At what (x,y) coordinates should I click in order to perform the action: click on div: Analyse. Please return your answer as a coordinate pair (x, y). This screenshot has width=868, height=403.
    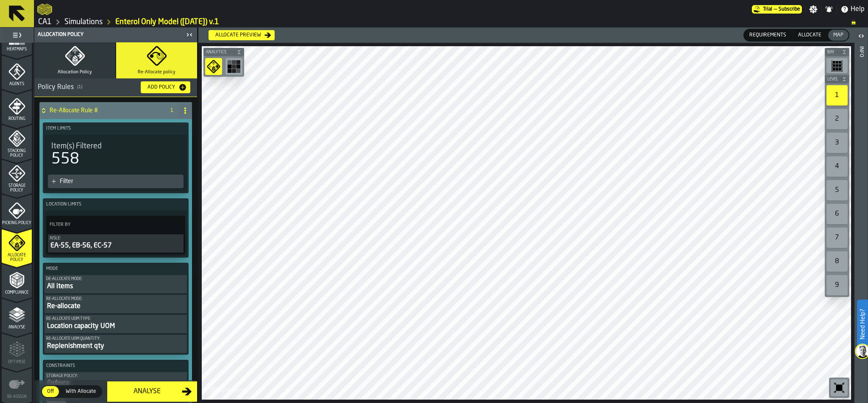
    Looking at the image, I should click on (147, 391).